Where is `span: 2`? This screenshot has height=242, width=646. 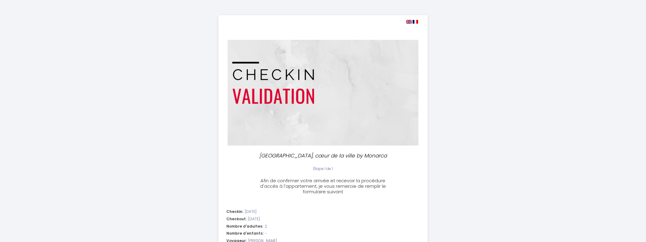 span: 2 is located at coordinates (266, 227).